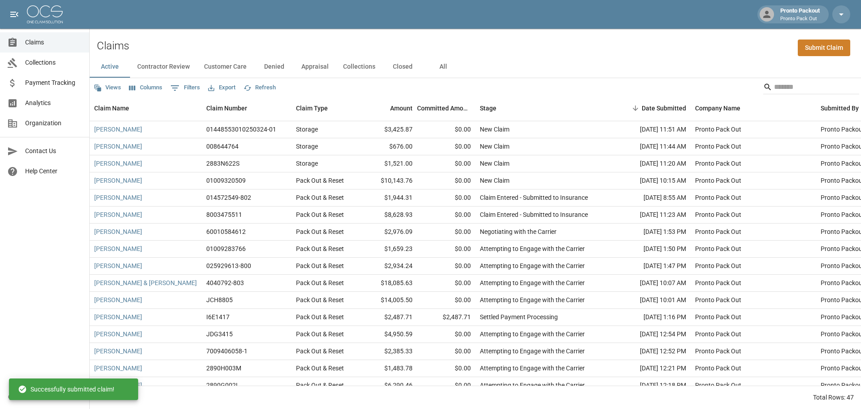 The height and width of the screenshot is (409, 861). Describe the element at coordinates (534, 214) in the screenshot. I see `div: Claim Entered - Submitted to Insurance` at that location.